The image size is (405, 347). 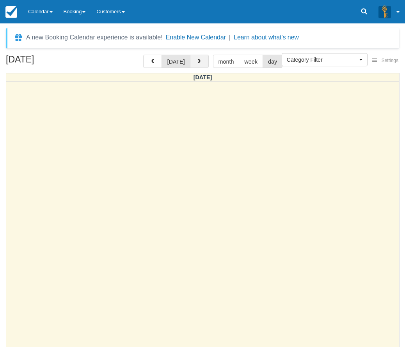 What do you see at coordinates (385, 12) in the screenshot?
I see `img: A3` at bounding box center [385, 12].